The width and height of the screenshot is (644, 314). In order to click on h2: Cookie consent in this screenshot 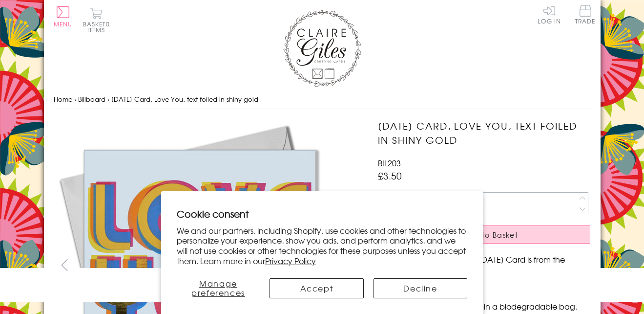, I will do `click(323, 213)`.